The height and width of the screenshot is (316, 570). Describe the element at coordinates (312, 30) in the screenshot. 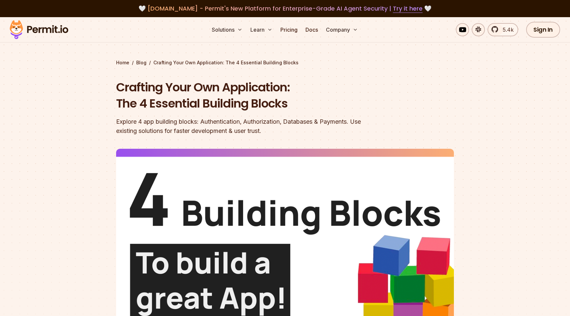

I see `a: Docs` at that location.